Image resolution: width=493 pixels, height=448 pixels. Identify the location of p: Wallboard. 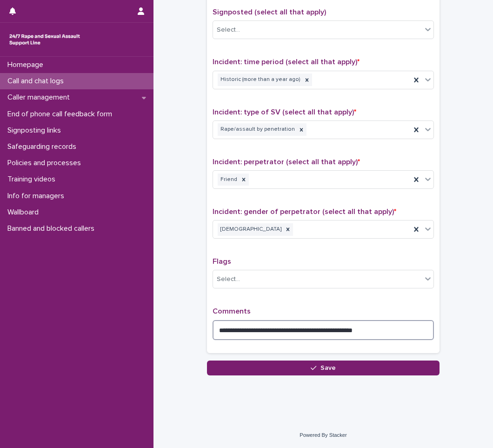
(24, 212).